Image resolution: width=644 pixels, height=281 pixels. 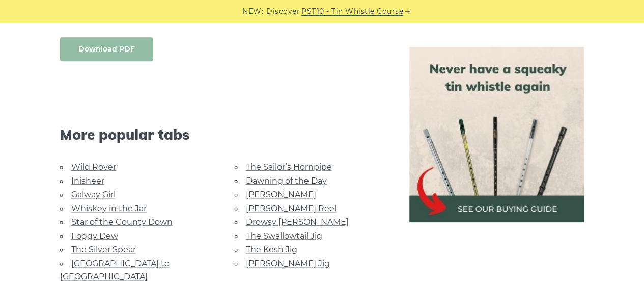 I want to click on a: Galway Girl, so click(x=93, y=194).